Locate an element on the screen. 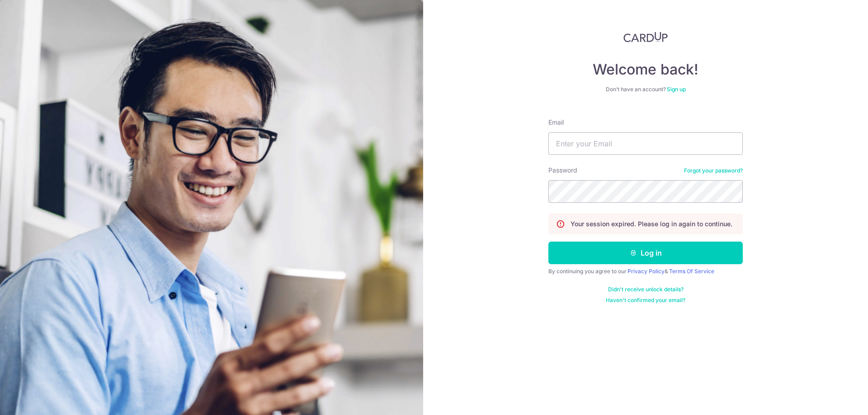 Image resolution: width=868 pixels, height=415 pixels. label: Email is located at coordinates (556, 123).